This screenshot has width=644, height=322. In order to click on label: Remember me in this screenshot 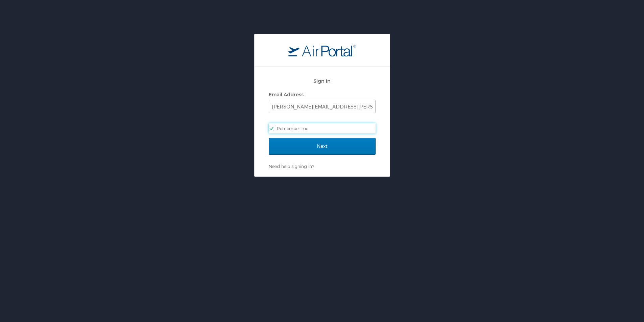, I will do `click(322, 129)`.